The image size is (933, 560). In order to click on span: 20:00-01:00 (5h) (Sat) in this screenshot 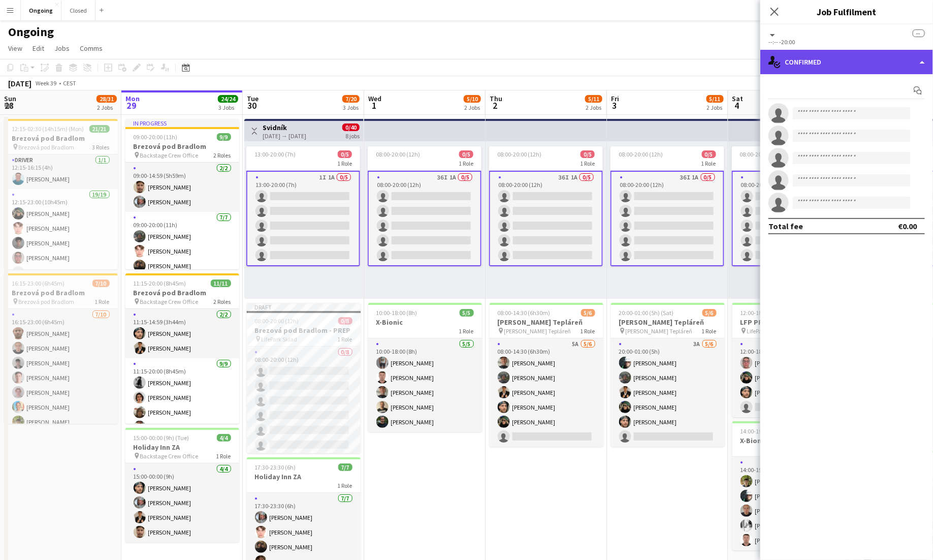, I will do `click(647, 312)`.